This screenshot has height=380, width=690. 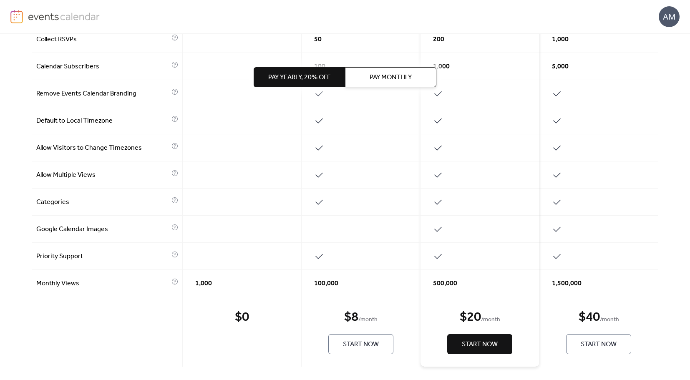 What do you see at coordinates (103, 202) in the screenshot?
I see `span: Categories` at bounding box center [103, 202].